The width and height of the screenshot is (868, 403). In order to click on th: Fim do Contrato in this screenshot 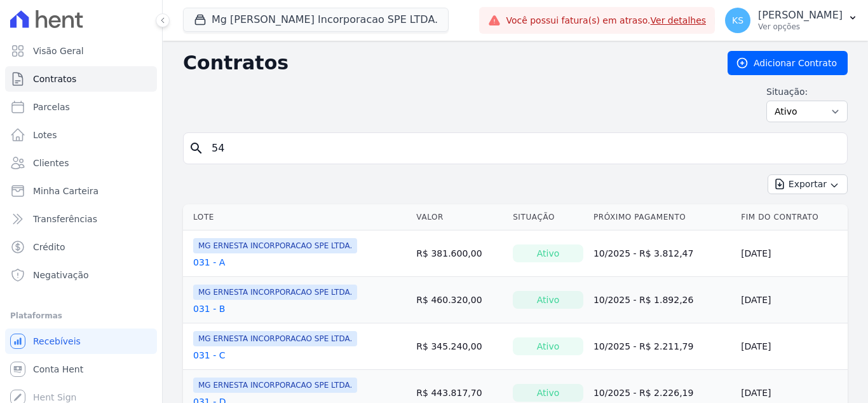, I will do `click(792, 217)`.